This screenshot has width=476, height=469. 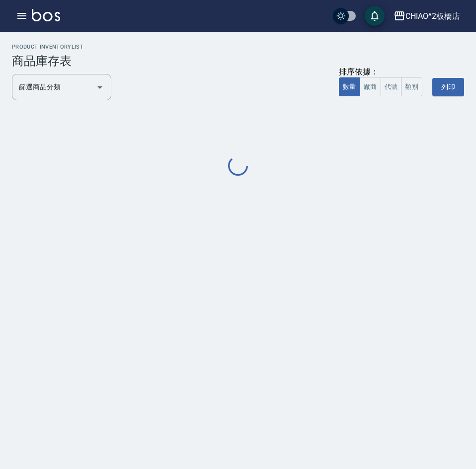 What do you see at coordinates (381, 72) in the screenshot?
I see `div: 排序依據：` at bounding box center [381, 72].